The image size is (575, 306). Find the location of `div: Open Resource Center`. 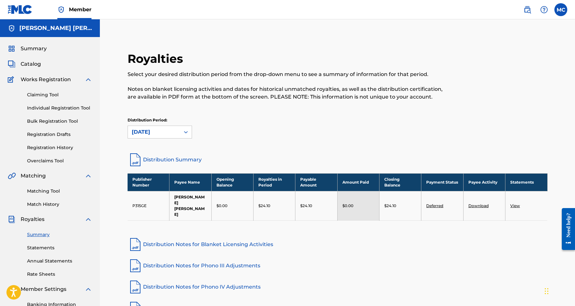

div: Open Resource Center is located at coordinates (11, 26).